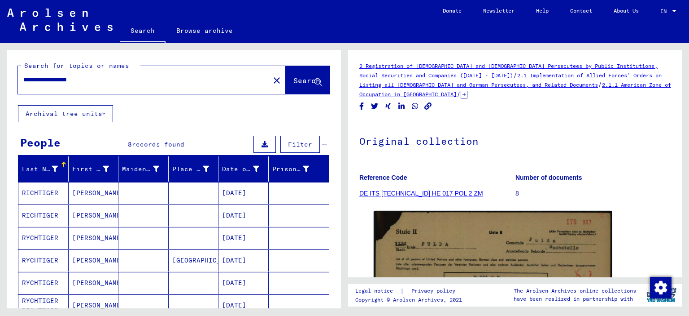  I want to click on b: Number of documents, so click(549, 177).